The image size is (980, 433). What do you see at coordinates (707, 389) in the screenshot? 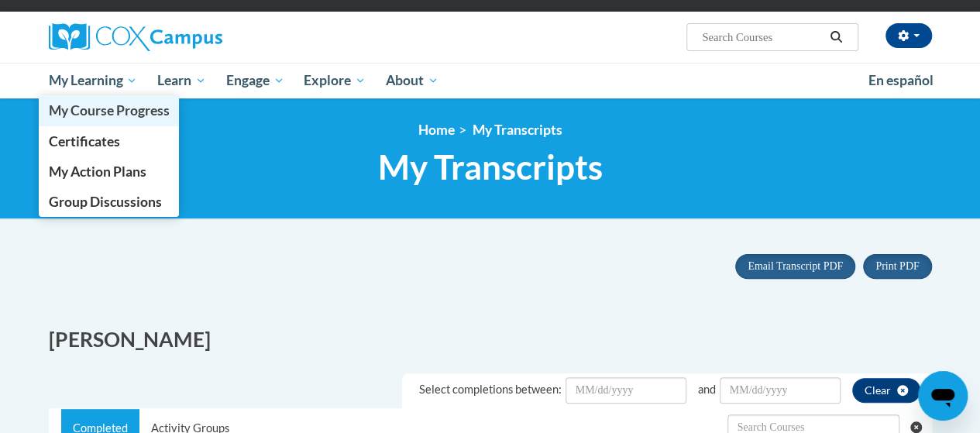
I see `span: and` at bounding box center [707, 389].